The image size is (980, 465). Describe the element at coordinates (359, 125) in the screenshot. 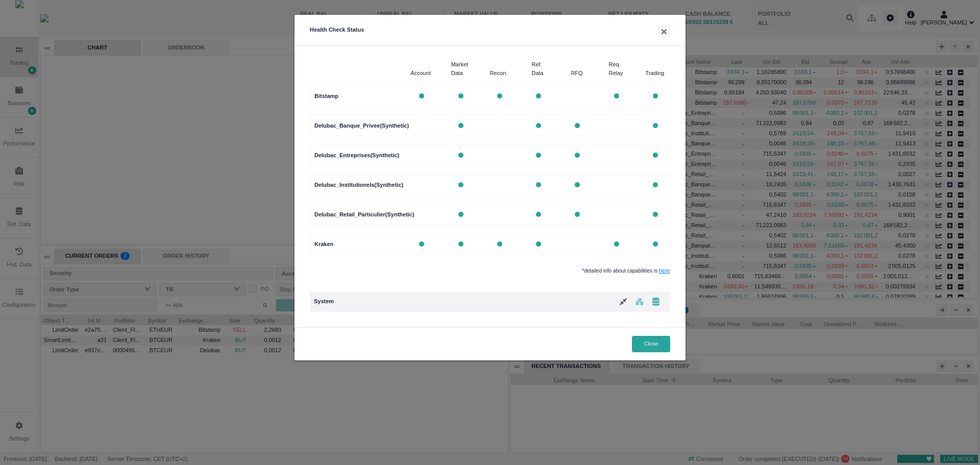

I see `span: Delubac_Banque_Privee (Synthetic)` at that location.